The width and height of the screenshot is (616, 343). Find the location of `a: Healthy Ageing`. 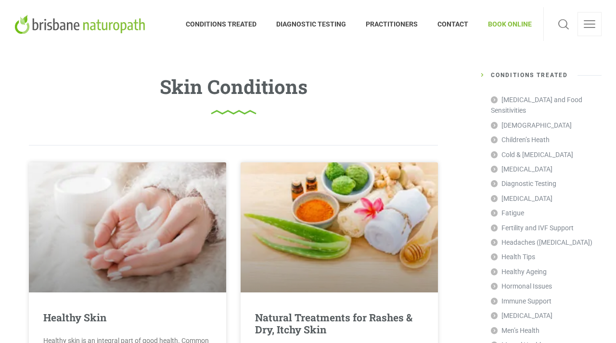

a: Healthy Ageing is located at coordinates (519, 271).